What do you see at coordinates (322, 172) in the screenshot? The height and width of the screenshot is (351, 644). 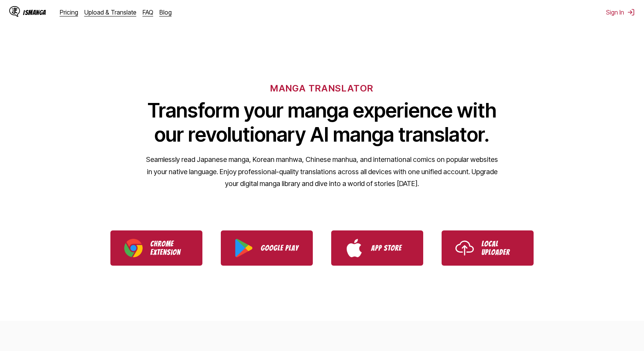 I see `p: Seamlessly read Japanese manga, Korean manhwa, Chinese manhua, and international comics on popula...` at bounding box center [322, 172].